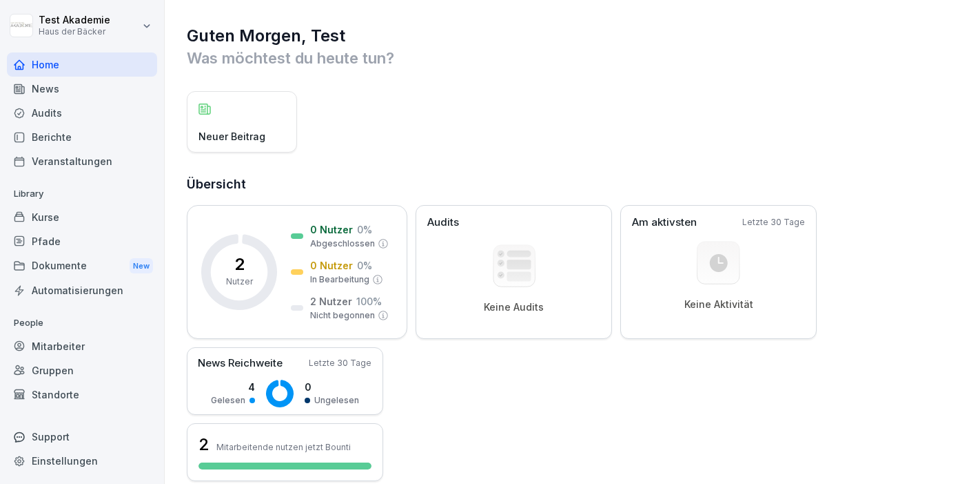 The image size is (980, 484). What do you see at coordinates (82, 88) in the screenshot?
I see `a: News` at bounding box center [82, 88].